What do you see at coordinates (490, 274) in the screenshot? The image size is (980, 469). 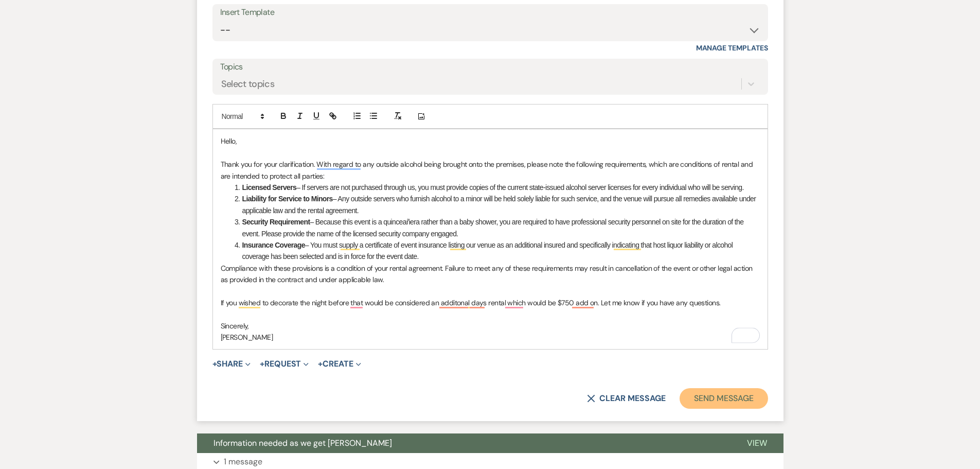 I see `p: Compliance with these provisions is a condition of your rental agreement. Failure to meet any of ...` at bounding box center [490, 274].